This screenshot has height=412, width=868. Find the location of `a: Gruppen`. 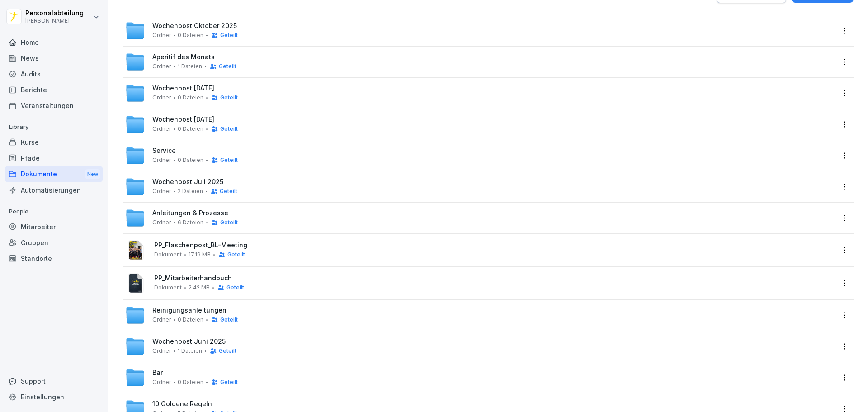

a: Gruppen is located at coordinates (54, 242).